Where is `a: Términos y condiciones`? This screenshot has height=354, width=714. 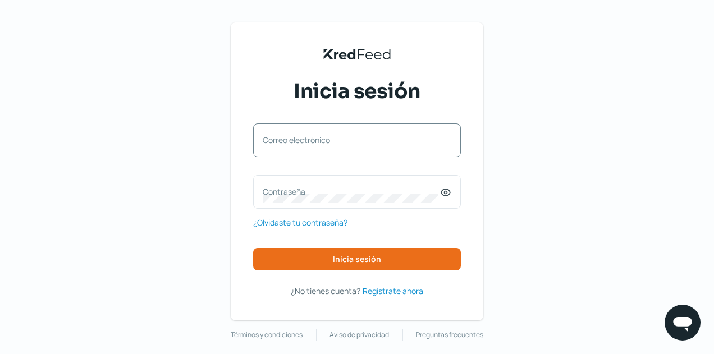 a: Términos y condiciones is located at coordinates (266, 335).